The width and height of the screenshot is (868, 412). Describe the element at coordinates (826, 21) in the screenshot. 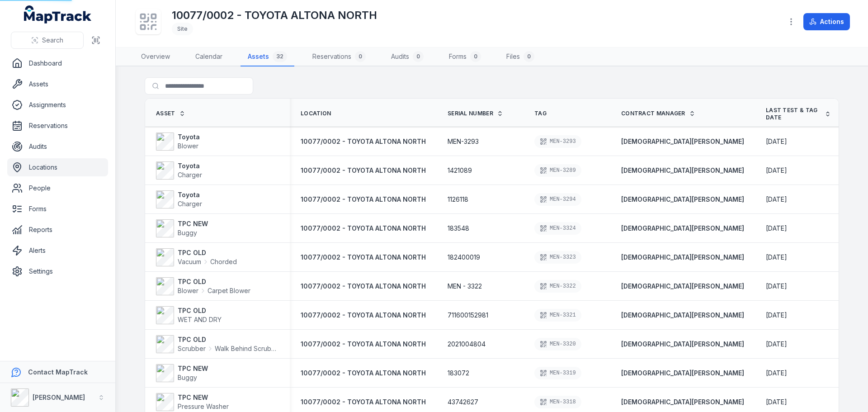

I see `button: Actions` at that location.